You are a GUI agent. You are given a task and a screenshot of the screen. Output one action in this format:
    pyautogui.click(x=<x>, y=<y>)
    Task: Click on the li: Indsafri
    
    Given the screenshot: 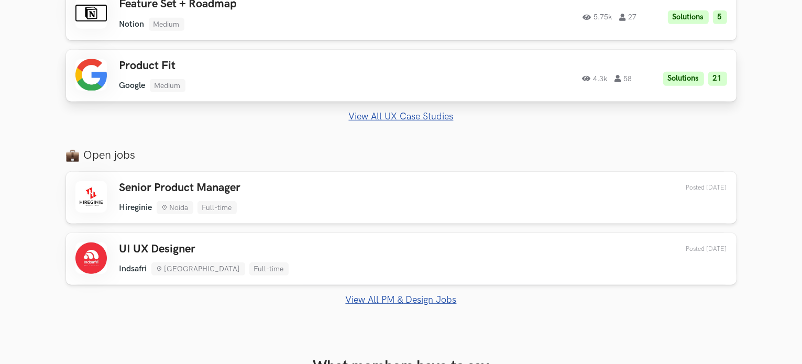 What is the action you would take?
    pyautogui.click(x=133, y=269)
    